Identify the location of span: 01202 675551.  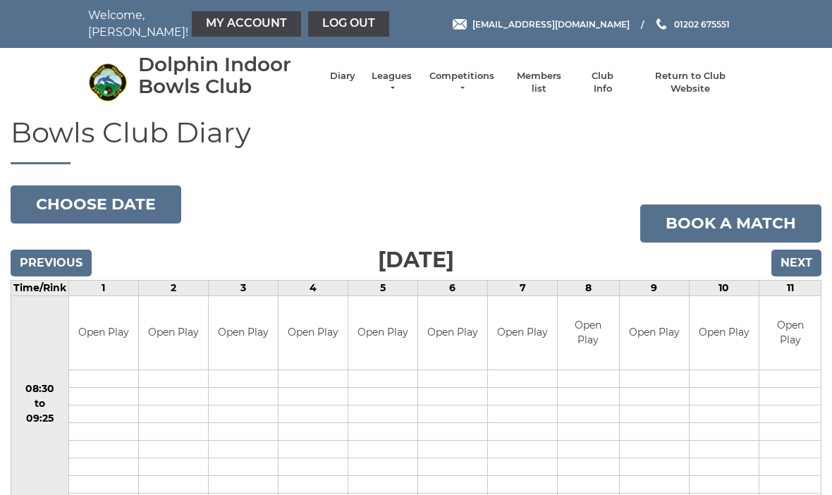
(701, 23).